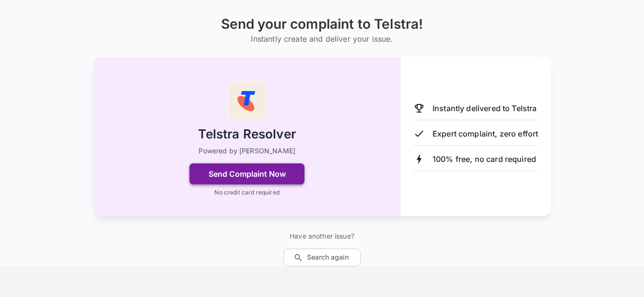  I want to click on h2: Telstra Resolver, so click(246, 134).